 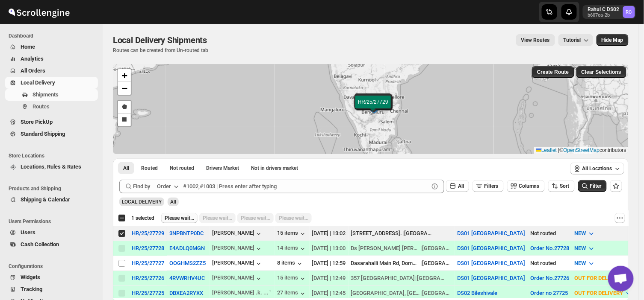 I want to click on span: Rahul C DS02, so click(x=629, y=12).